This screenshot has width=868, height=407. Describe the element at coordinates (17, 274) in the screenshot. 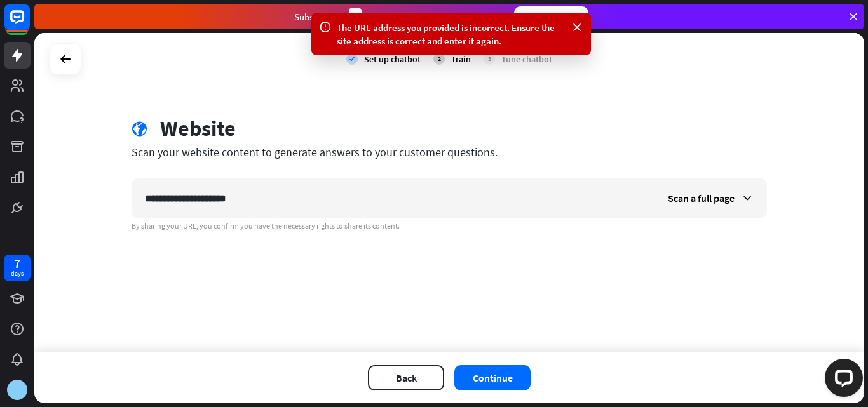

I see `div: days` at that location.